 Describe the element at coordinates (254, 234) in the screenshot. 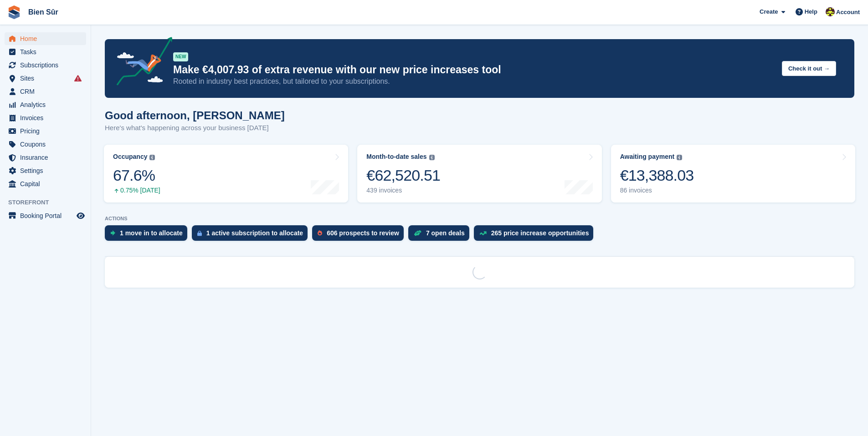

I see `div: 1 active subscription to allocate` at that location.